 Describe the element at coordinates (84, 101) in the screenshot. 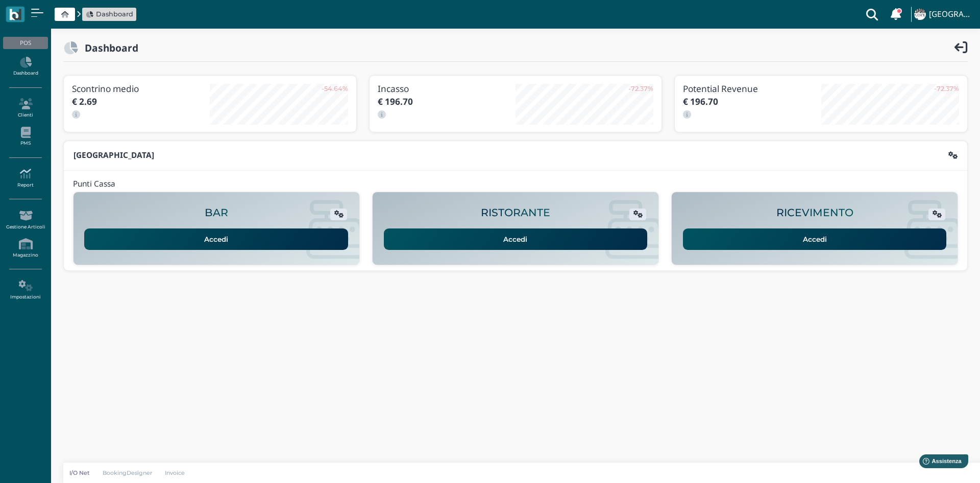

I see `b: € 2.69` at that location.